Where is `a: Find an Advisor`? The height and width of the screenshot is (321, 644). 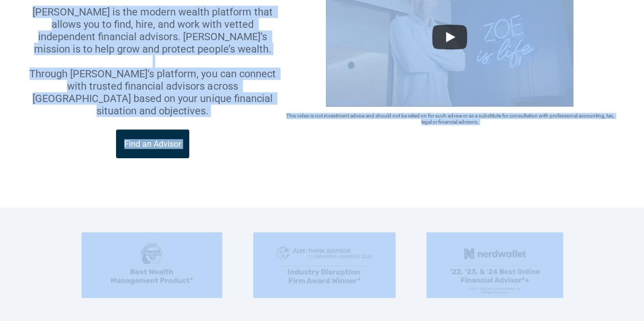
a: Find an Advisor is located at coordinates (153, 144).